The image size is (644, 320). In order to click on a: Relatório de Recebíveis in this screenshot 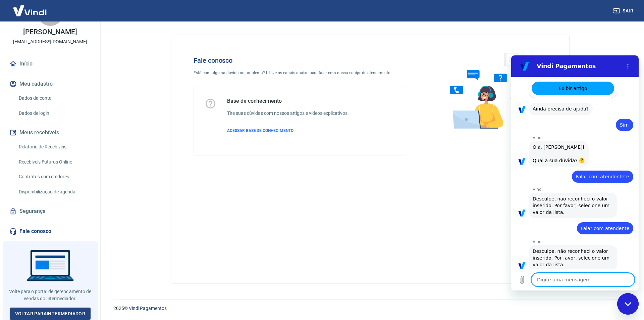, I will do `click(54, 147)`.